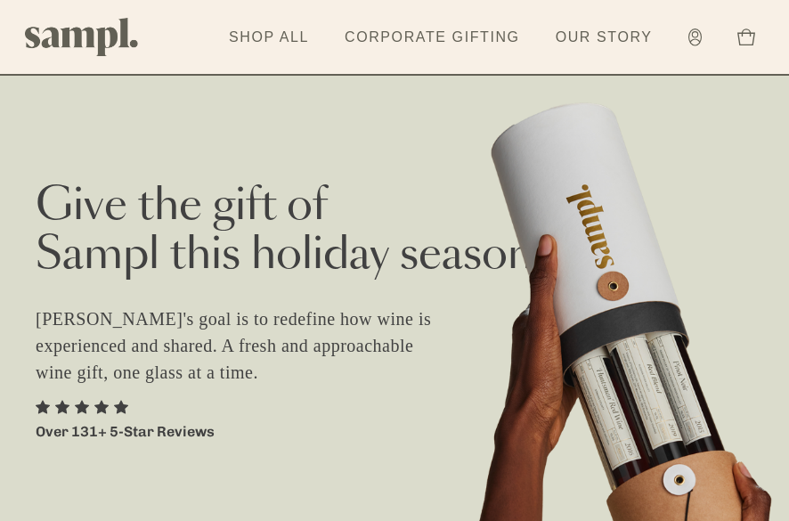  What do you see at coordinates (269, 37) in the screenshot?
I see `a: Shop All` at bounding box center [269, 37].